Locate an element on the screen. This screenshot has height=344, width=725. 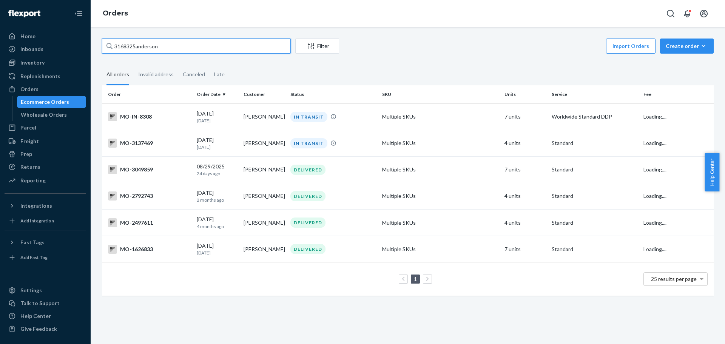
a: Home is located at coordinates (45, 36).